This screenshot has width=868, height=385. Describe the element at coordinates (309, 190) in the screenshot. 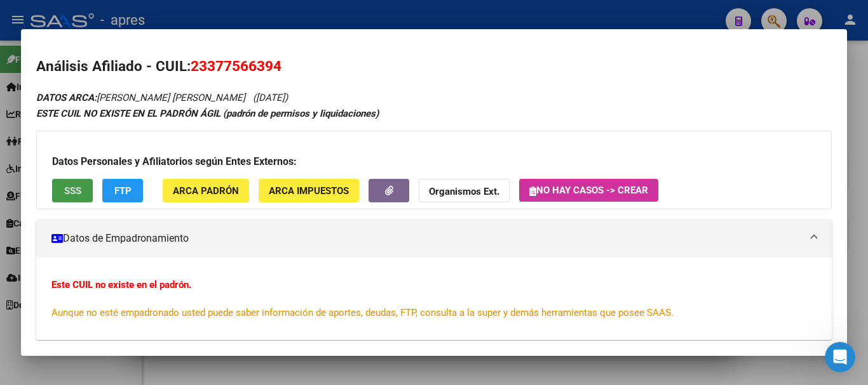

I see `button: ARCA Impuestos` at that location.